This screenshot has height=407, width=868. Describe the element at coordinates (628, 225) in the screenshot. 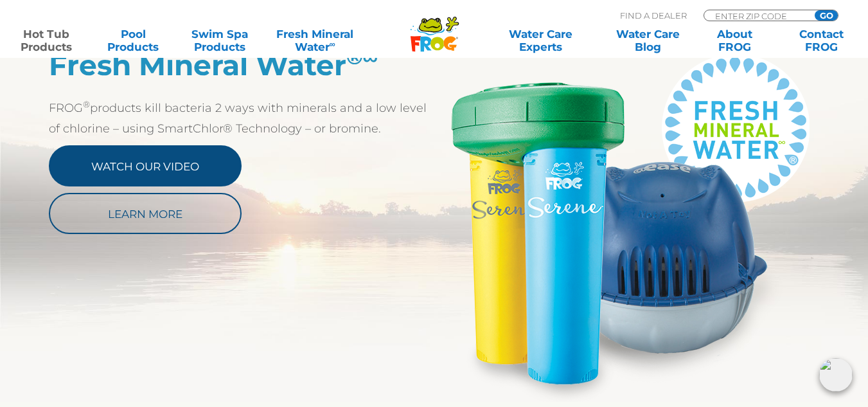

I see `img: Serene_@ease_FMW` at that location.